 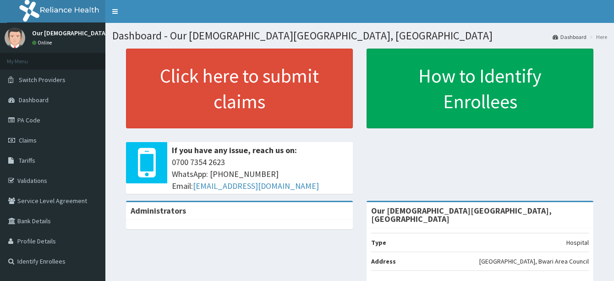 What do you see at coordinates (158, 210) in the screenshot?
I see `b: Administrators` at bounding box center [158, 210].